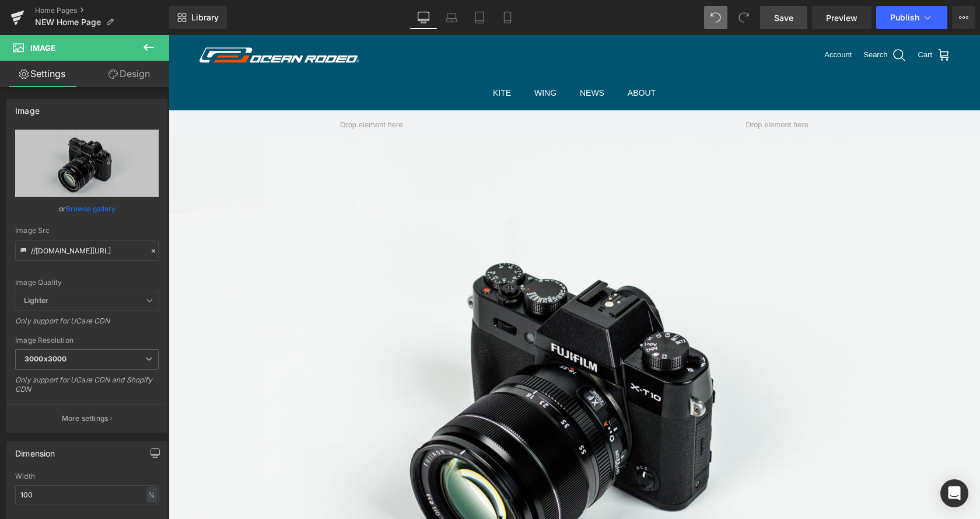  What do you see at coordinates (87, 208) in the screenshot?
I see `div: or` at bounding box center [87, 208].